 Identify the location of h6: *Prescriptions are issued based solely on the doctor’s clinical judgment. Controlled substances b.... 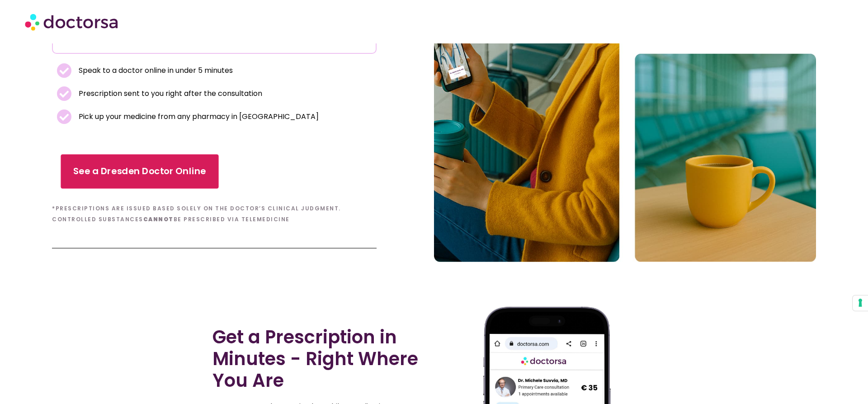
(214, 214).